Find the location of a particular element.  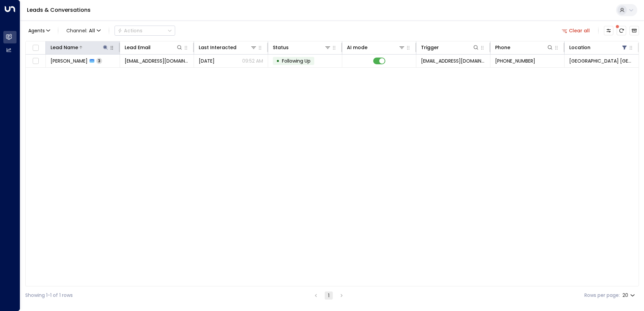

span: Sep 19, 2025 is located at coordinates (206, 61).